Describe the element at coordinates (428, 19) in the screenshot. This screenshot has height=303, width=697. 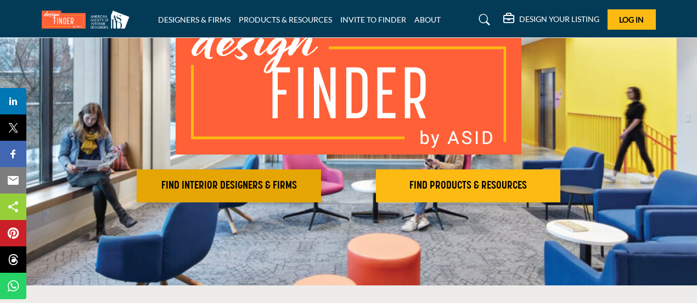
I see `a: ABOUT` at that location.